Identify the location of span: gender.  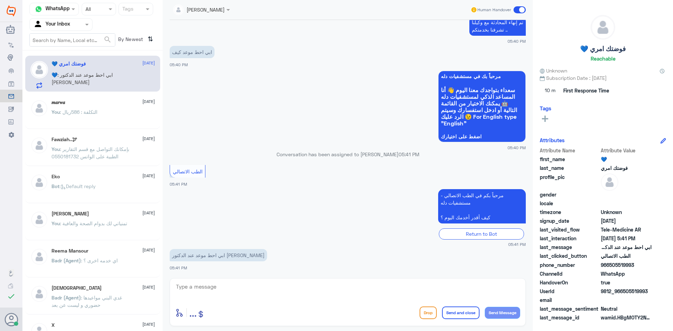
(570, 195).